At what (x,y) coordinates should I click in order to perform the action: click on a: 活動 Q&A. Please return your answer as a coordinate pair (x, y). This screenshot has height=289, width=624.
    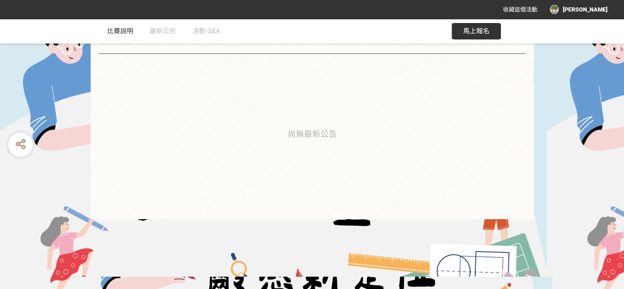
    Looking at the image, I should click on (206, 31).